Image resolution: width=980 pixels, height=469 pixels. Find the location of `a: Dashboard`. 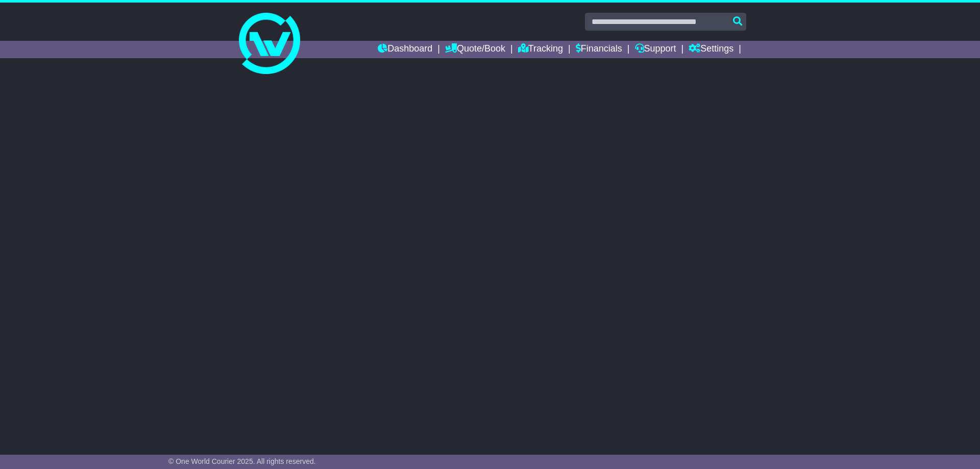

a: Dashboard is located at coordinates (405, 50).